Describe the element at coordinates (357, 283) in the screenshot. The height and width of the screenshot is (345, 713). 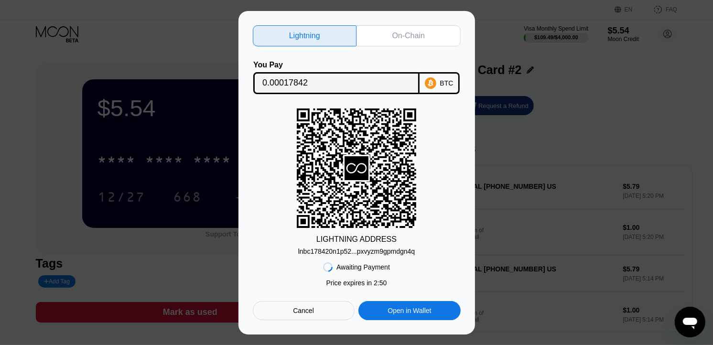
I see `div: Price expires in` at that location.